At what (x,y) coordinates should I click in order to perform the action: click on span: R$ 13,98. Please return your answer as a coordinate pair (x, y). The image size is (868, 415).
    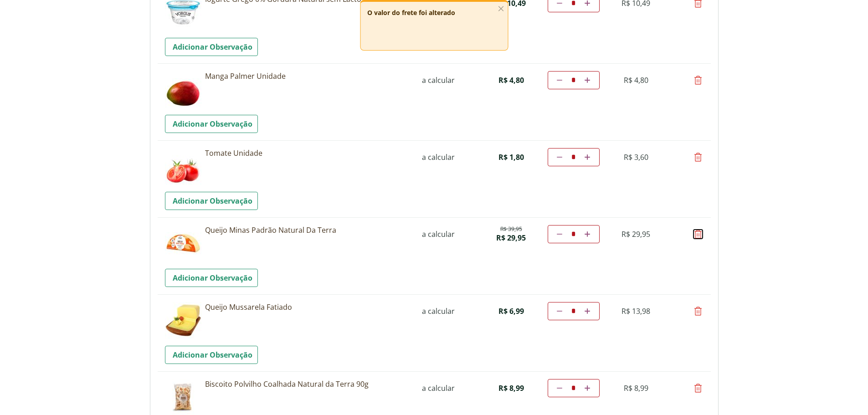
    Looking at the image, I should click on (635, 311).